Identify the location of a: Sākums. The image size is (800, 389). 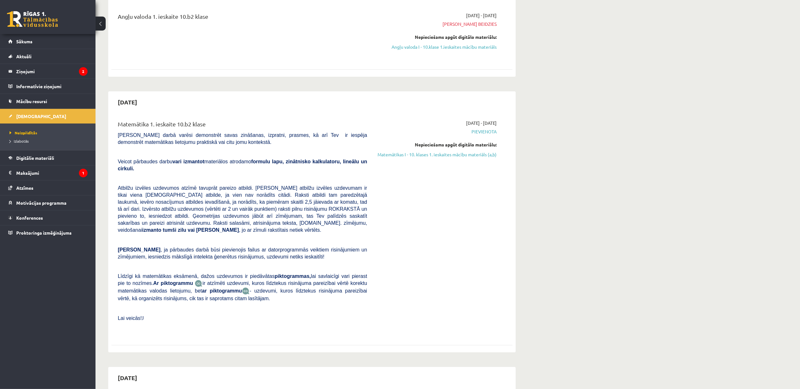
(48, 41).